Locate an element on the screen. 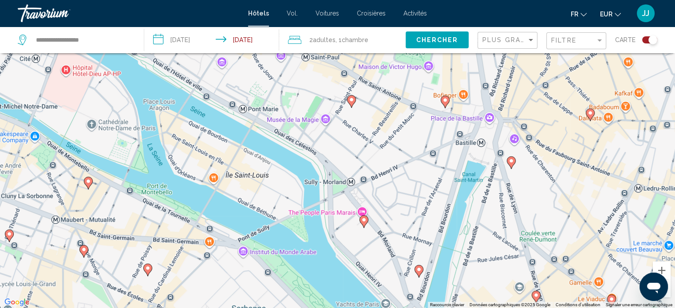  button: Raccourcis clavier is located at coordinates (447, 305).